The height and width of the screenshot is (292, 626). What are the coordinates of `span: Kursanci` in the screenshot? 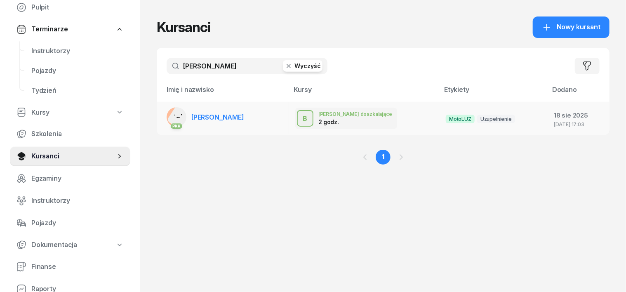 It's located at (73, 156).